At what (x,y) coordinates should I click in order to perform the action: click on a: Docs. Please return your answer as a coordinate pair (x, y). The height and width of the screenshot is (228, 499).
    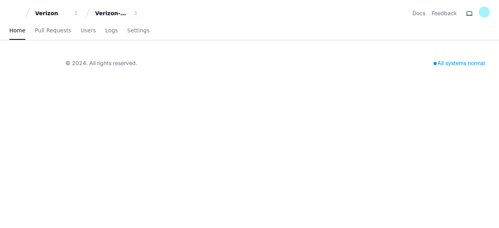
    Looking at the image, I should click on (419, 13).